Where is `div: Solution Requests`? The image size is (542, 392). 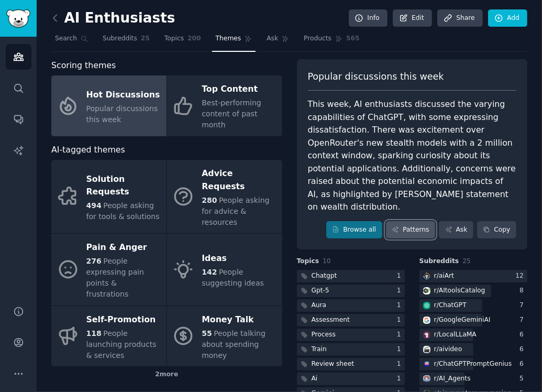
div: Solution Requests is located at coordinates (123, 185).